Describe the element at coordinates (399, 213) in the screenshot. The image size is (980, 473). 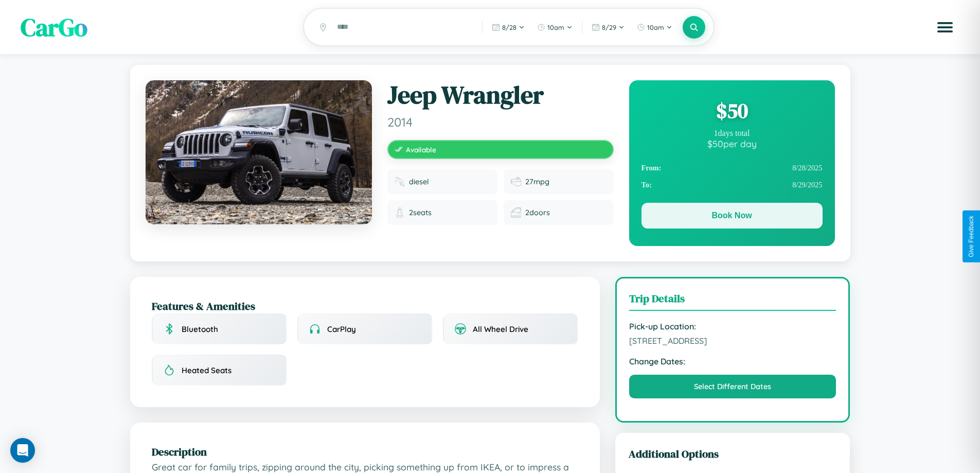
I see `img: Seats` at that location.